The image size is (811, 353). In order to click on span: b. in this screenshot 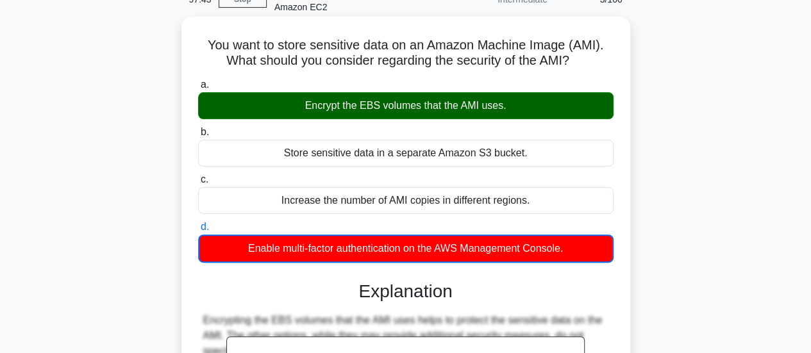, I will do `click(205, 131)`.